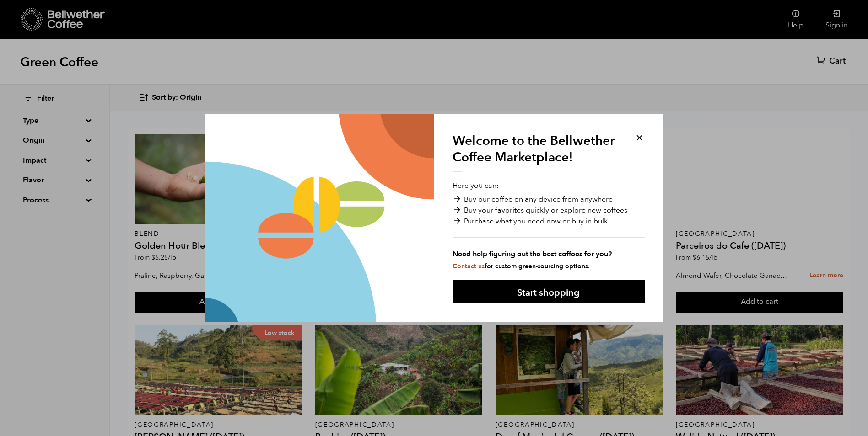 This screenshot has width=868, height=436. What do you see at coordinates (549, 199) in the screenshot?
I see `li: Buy our coffee on any device from anywhere` at bounding box center [549, 199].